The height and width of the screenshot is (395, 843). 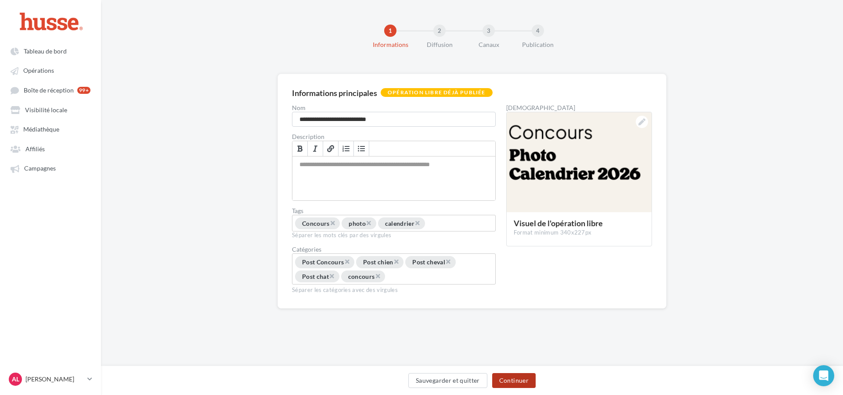 I want to click on a: Affiliés, so click(x=50, y=149).